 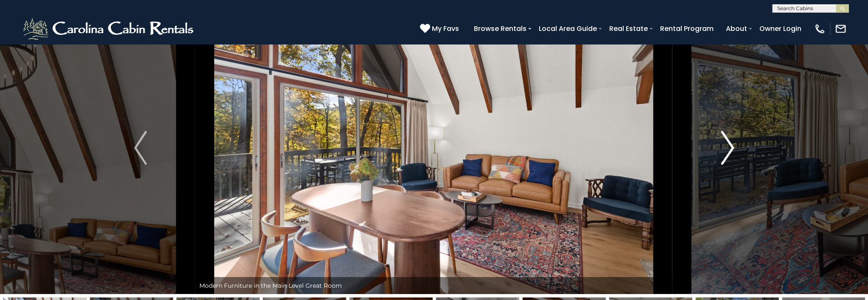 What do you see at coordinates (445, 28) in the screenshot?
I see `span: My Favs` at bounding box center [445, 28].